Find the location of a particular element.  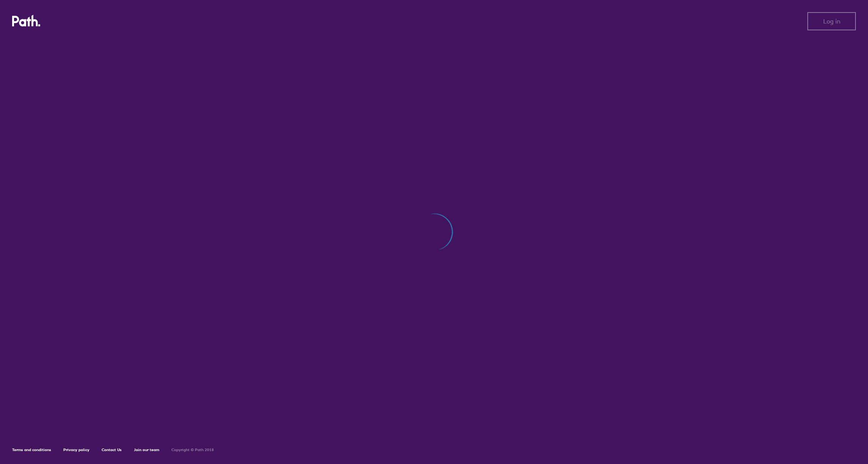

a: Join our team is located at coordinates (146, 449).